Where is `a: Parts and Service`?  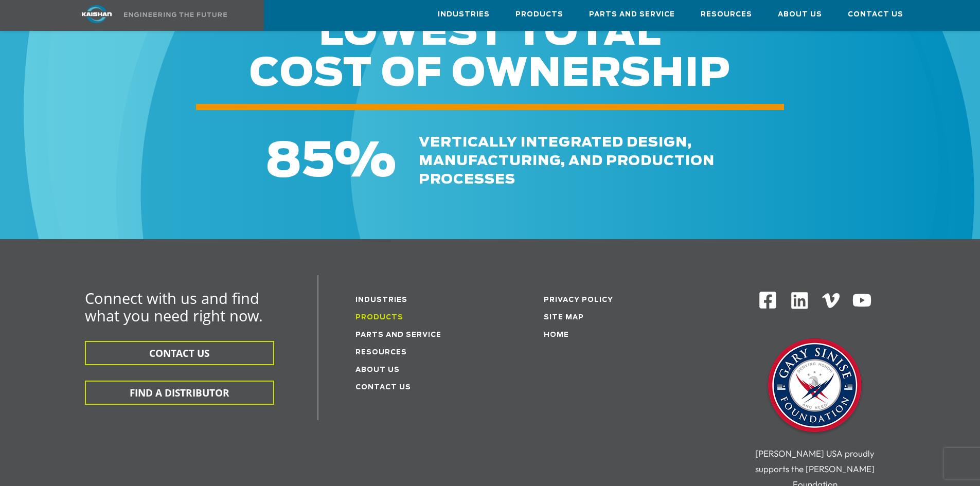
a: Parts and Service is located at coordinates (631, 14).